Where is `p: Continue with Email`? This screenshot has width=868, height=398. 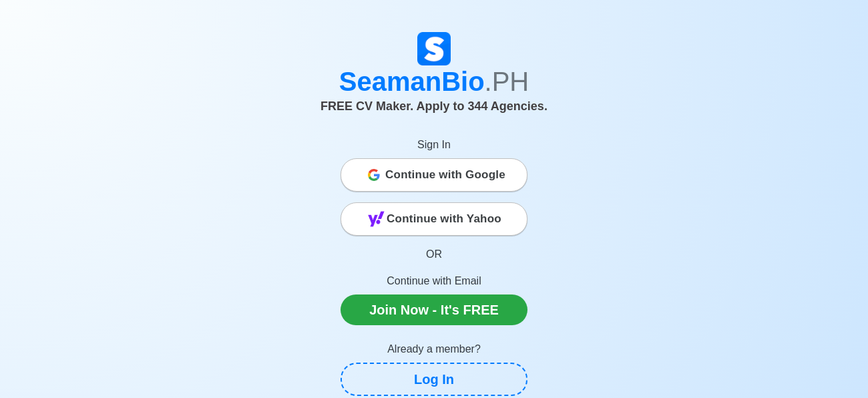 p: Continue with Email is located at coordinates (434, 281).